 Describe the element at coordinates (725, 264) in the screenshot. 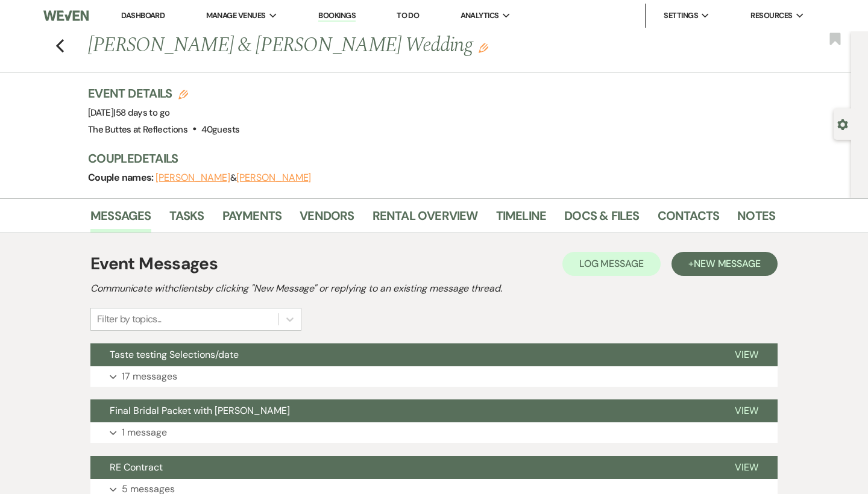

I see `button: +New Message` at that location.